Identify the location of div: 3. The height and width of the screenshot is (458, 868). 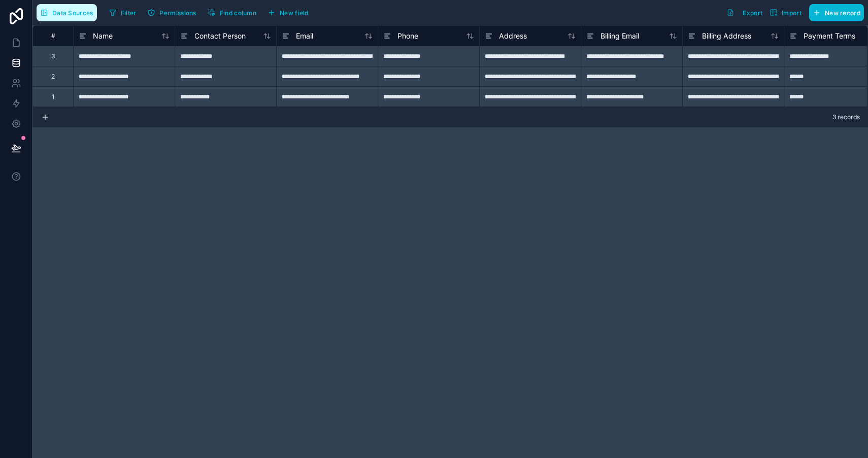
(53, 56).